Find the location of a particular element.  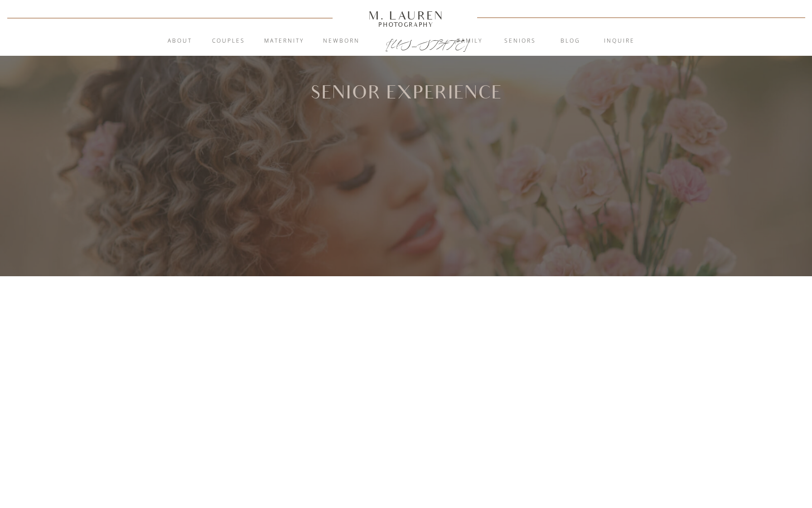

nav: Maternity is located at coordinates (284, 41).